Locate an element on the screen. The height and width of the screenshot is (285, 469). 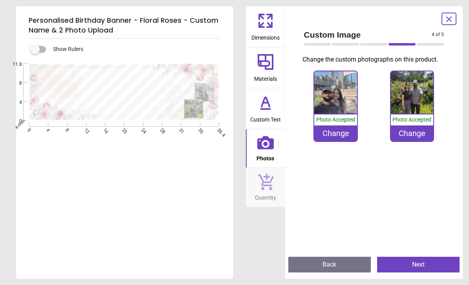
span: 11.8 is located at coordinates (15, 64).